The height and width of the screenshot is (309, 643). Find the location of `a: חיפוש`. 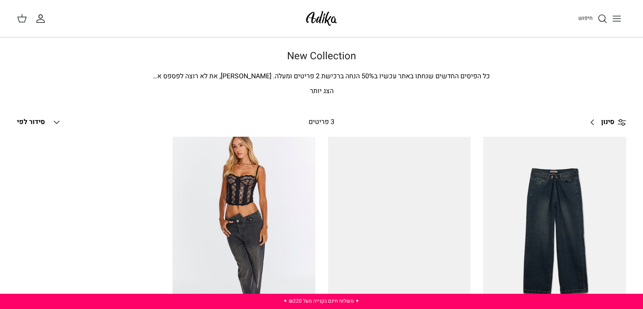

a: חיפוש is located at coordinates (593, 19).